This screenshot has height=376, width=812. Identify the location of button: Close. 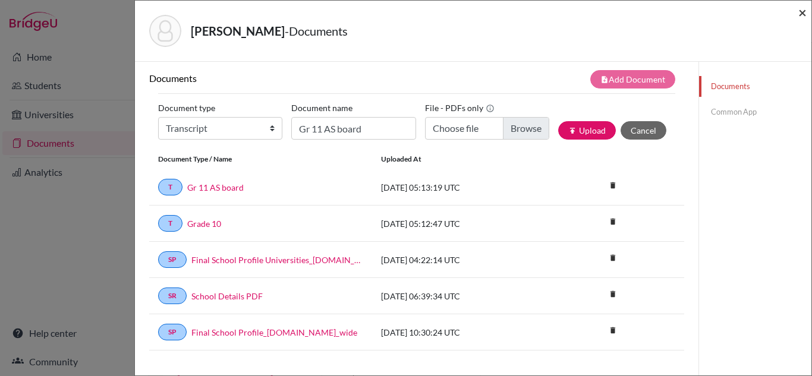
(803, 12).